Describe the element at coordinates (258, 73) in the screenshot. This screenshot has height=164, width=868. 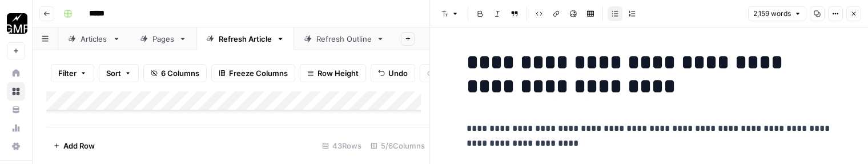
I see `span: Freeze Columns` at that location.